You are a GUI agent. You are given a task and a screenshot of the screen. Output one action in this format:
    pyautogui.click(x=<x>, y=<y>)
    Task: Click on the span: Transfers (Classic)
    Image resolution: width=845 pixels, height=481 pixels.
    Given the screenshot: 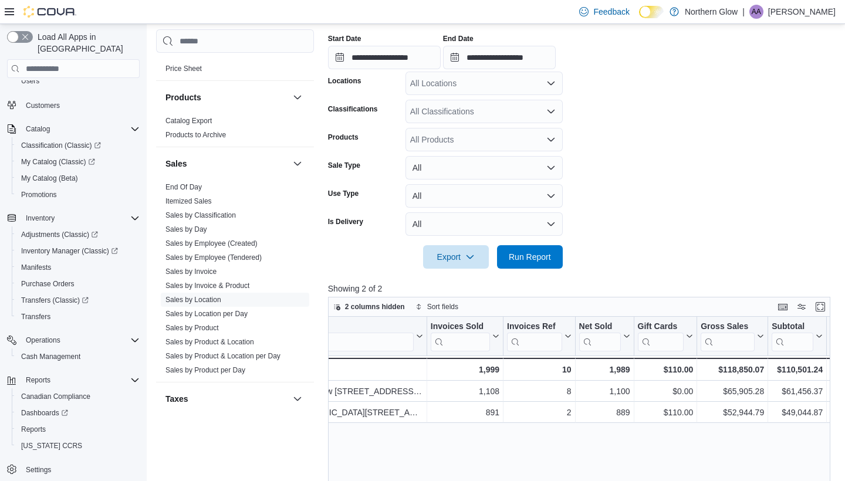 What is the action you would take?
    pyautogui.click(x=78, y=300)
    